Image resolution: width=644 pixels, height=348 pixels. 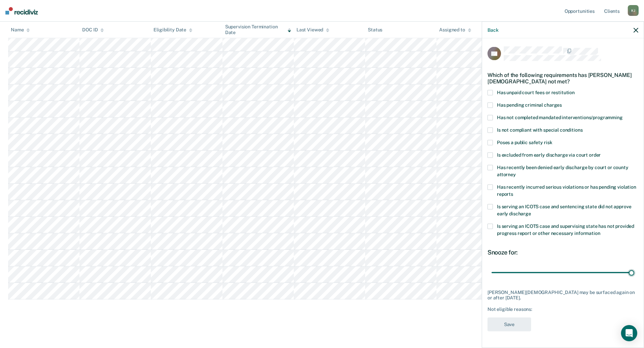 What do you see at coordinates (493, 30) in the screenshot?
I see `button: Back` at bounding box center [493, 30].